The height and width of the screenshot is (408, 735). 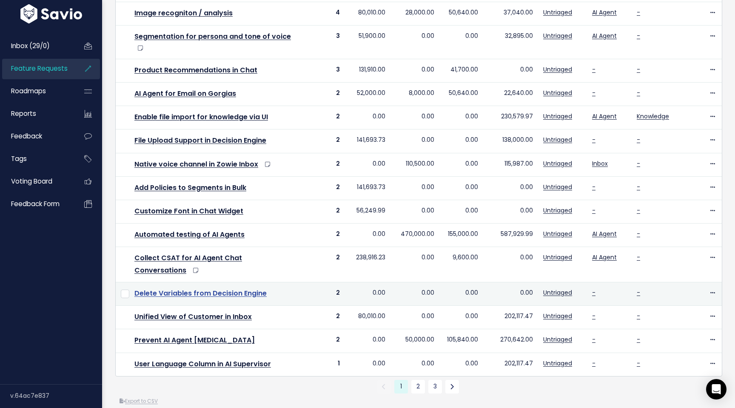 What do you see at coordinates (139, 401) in the screenshot?
I see `a: Export to CSV` at bounding box center [139, 401].